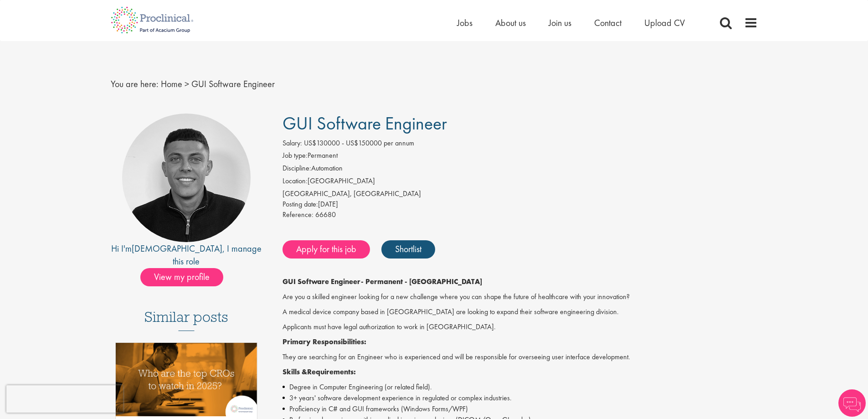 Image resolution: width=868 pixels, height=419 pixels. I want to click on p: They are searching for an Engineer who is experienced and will be responsible for overseeing user..., so click(520, 357).